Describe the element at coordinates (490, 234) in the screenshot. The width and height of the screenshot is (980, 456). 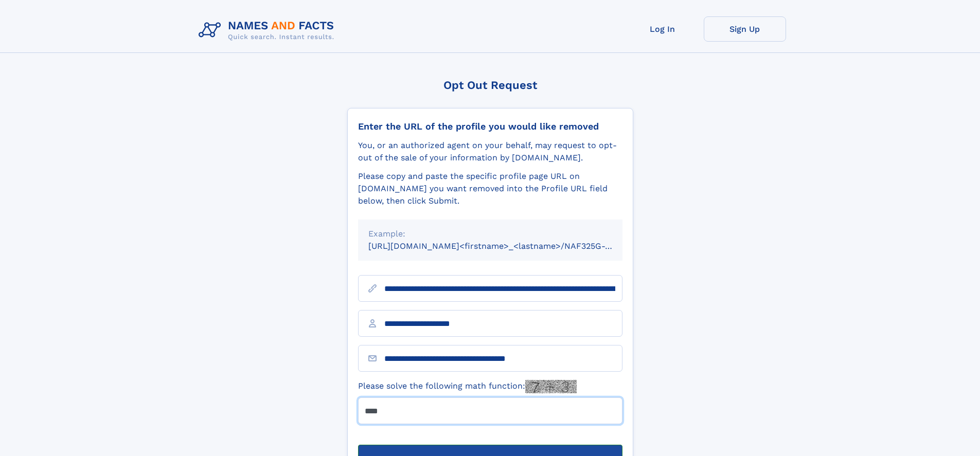
I see `div: Example:` at that location.